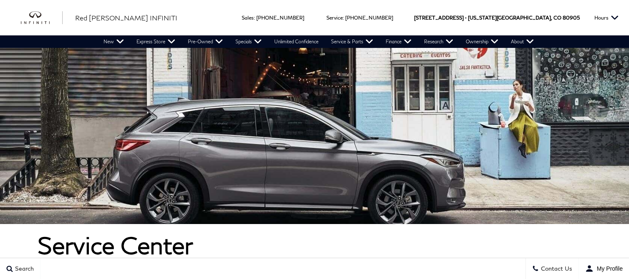 Image resolution: width=629 pixels, height=279 pixels. What do you see at coordinates (296, 42) in the screenshot?
I see `a: Unlimited Confidence` at bounding box center [296, 42].